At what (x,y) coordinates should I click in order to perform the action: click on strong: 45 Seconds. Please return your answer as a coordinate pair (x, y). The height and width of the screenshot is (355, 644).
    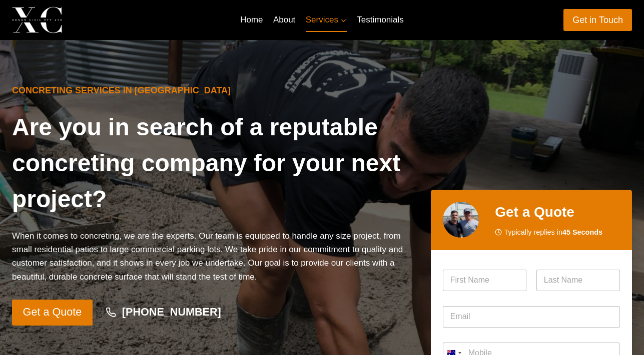
    Looking at the image, I should click on (582, 232).